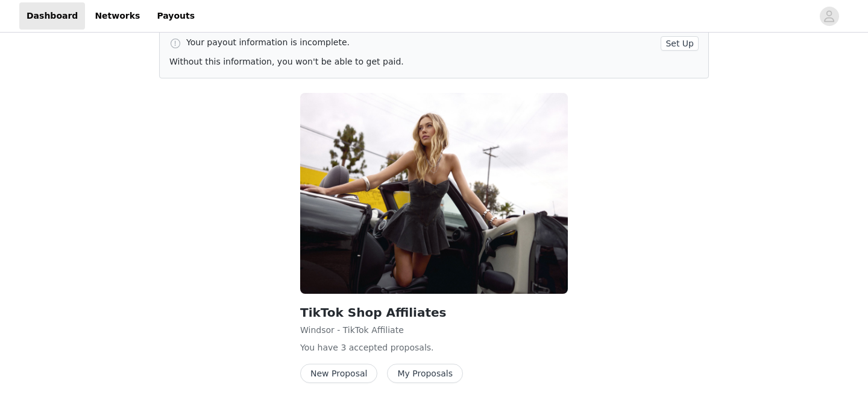 The image size is (868, 406). I want to click on p: You have 3 accepted proposal ., so click(434, 348).